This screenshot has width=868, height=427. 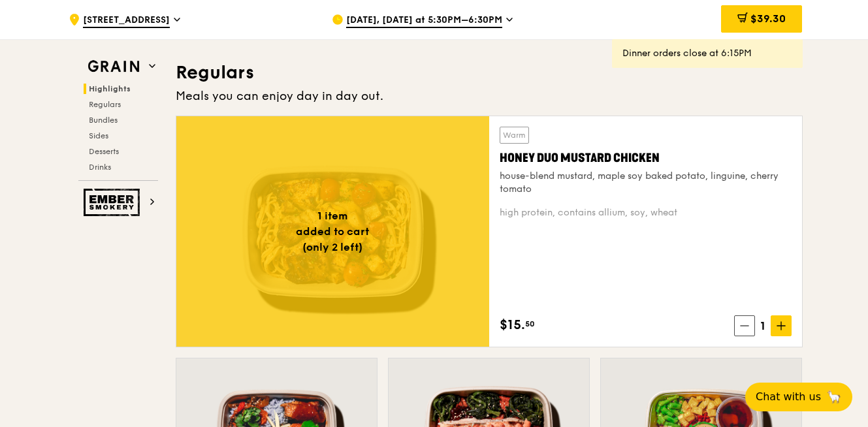 I want to click on span: Desserts, so click(x=104, y=151).